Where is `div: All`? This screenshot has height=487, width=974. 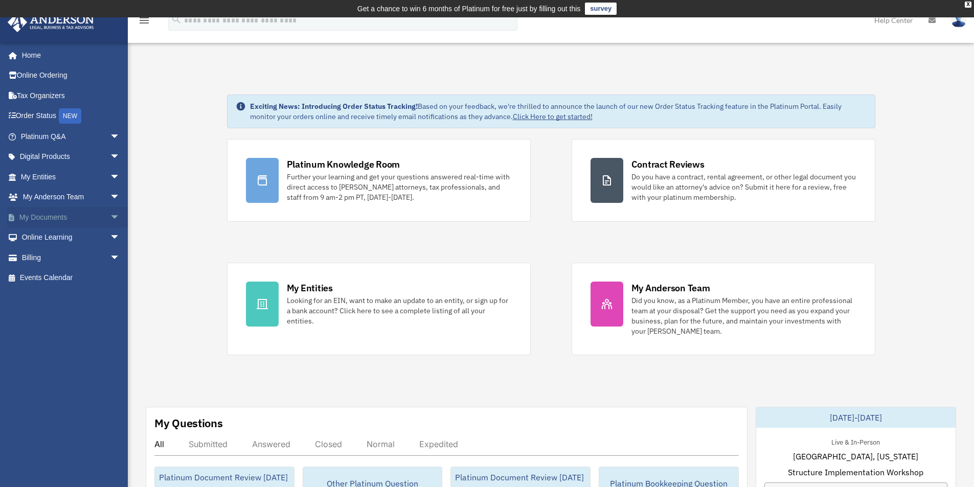 div: All is located at coordinates (159, 444).